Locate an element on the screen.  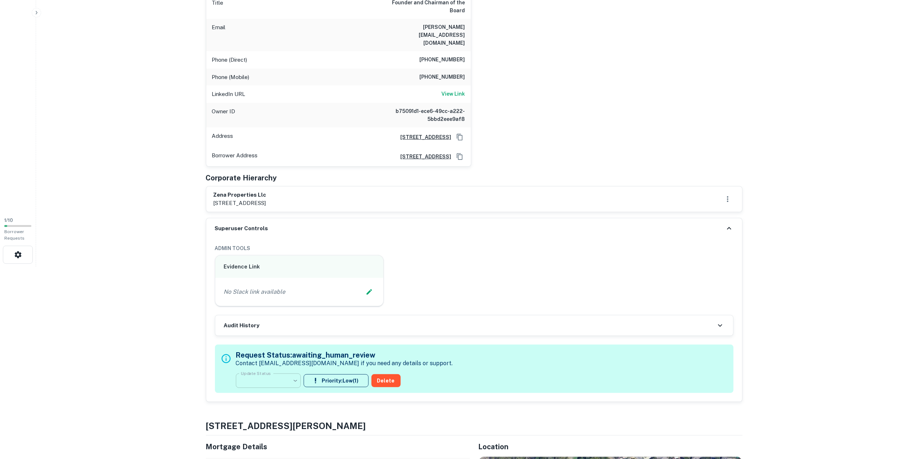
p: Address is located at coordinates (222, 137).